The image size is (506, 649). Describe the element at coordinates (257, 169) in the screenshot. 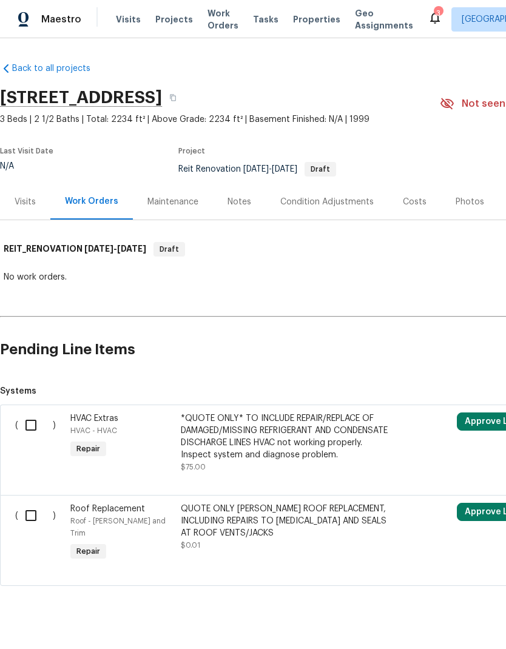

I see `span: Reit Renovation` at that location.